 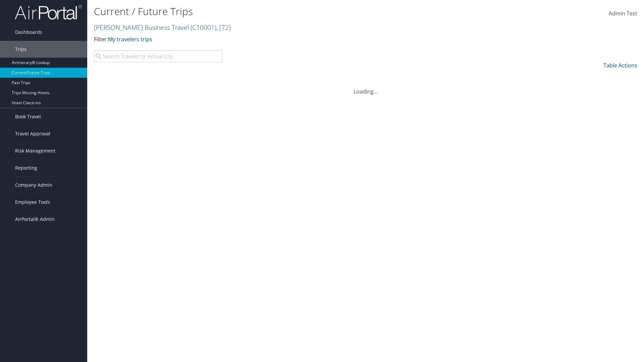 What do you see at coordinates (32, 134) in the screenshot?
I see `span: Travel Approval` at bounding box center [32, 134].